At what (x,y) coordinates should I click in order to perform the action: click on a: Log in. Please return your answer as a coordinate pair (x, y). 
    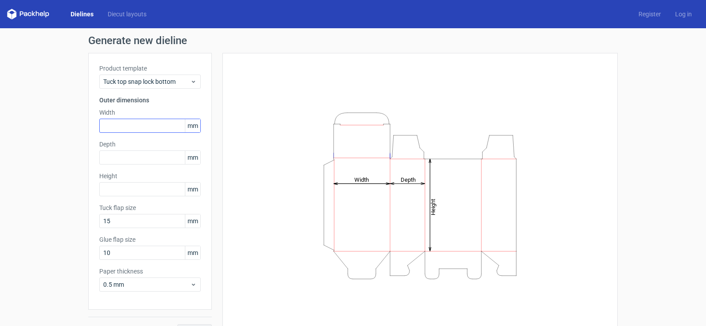
    Looking at the image, I should click on (684, 14).